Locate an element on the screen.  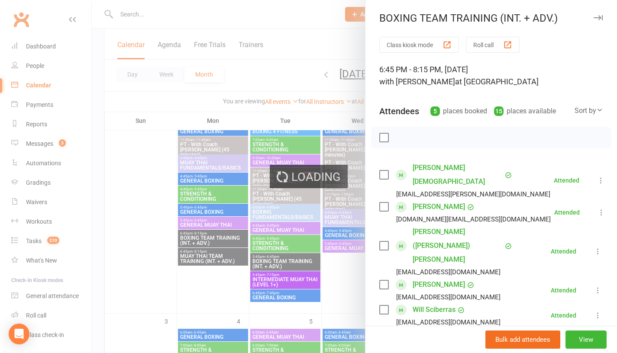
button: View is located at coordinates (585, 340).